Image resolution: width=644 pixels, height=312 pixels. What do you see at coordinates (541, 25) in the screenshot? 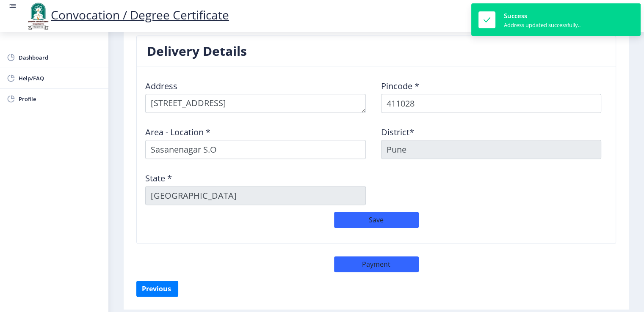
I see `div: Address updated successfully..` at bounding box center [541, 25].